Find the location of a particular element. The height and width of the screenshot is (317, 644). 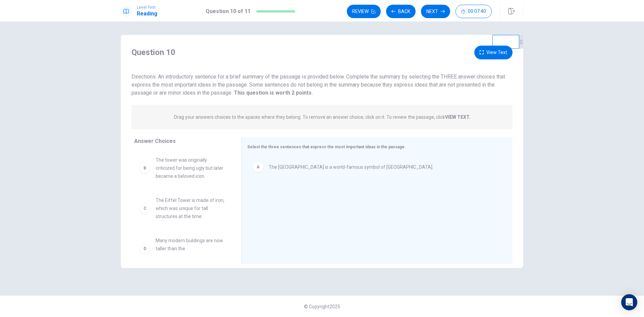

div: D is located at coordinates (145, 248).